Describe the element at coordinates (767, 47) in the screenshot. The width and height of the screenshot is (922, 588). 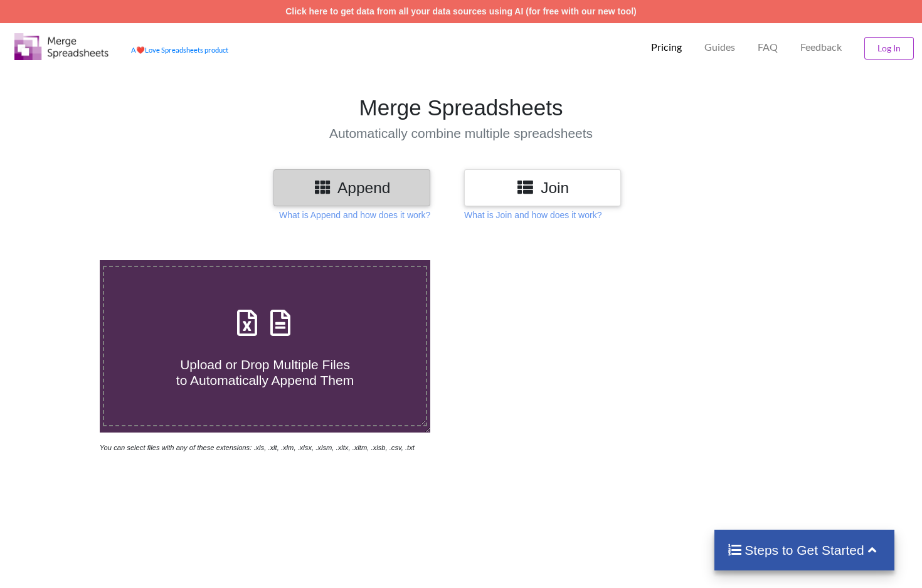
I see `p: FAQ` at that location.